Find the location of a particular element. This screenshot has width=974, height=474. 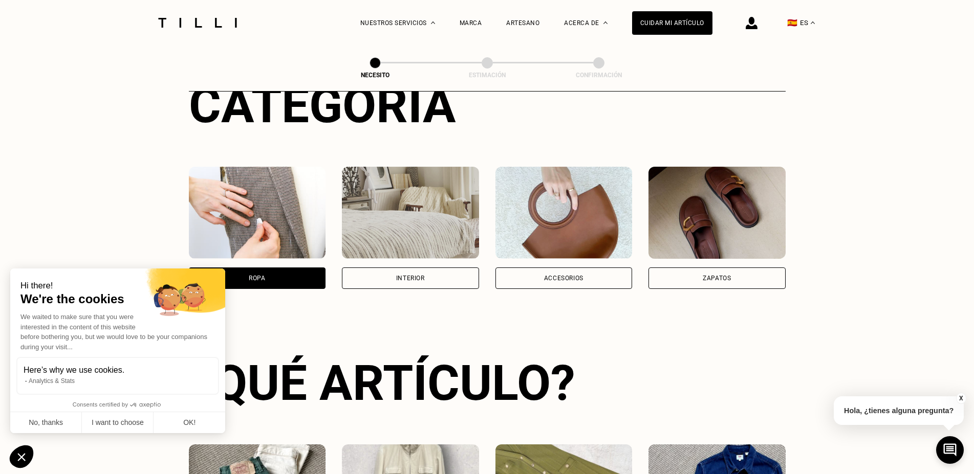

div: ¿Qué artículo? is located at coordinates (487, 383).